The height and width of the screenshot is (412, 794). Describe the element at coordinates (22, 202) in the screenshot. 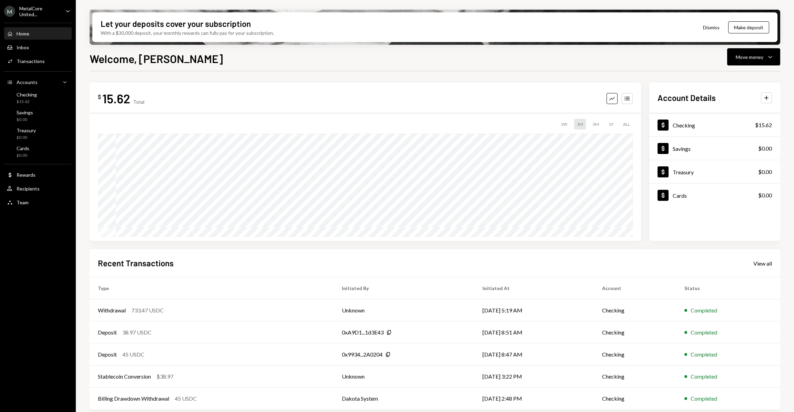

I see `div: Team` at that location.